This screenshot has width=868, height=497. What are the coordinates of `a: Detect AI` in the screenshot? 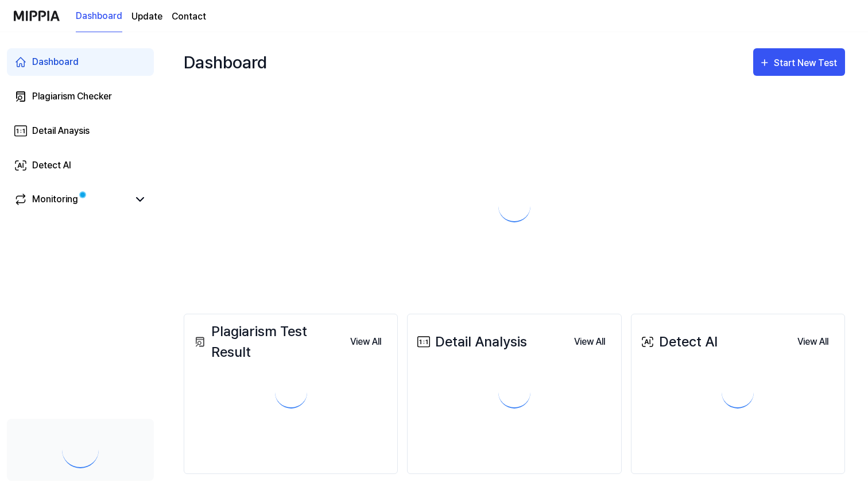 It's located at (80, 166).